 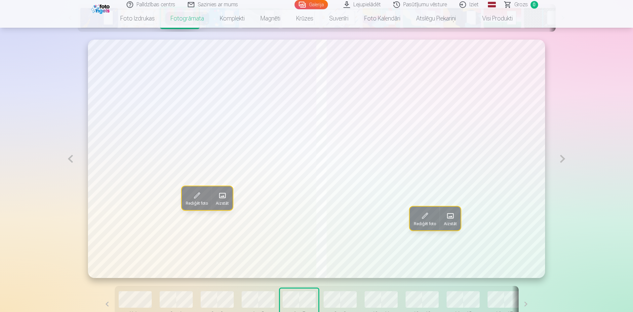 I want to click on a: Foto izdrukas, so click(x=138, y=19).